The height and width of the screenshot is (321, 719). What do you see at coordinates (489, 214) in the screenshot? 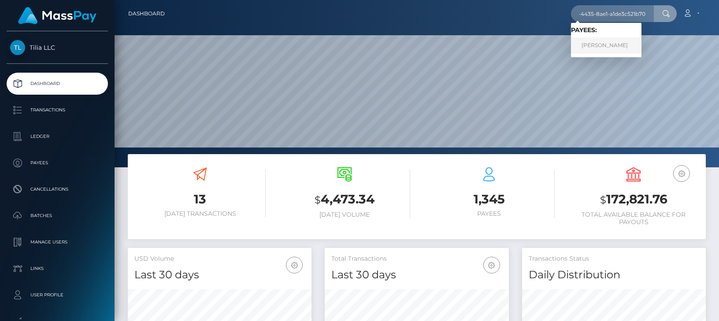
I see `h6: Payees` at bounding box center [489, 214].